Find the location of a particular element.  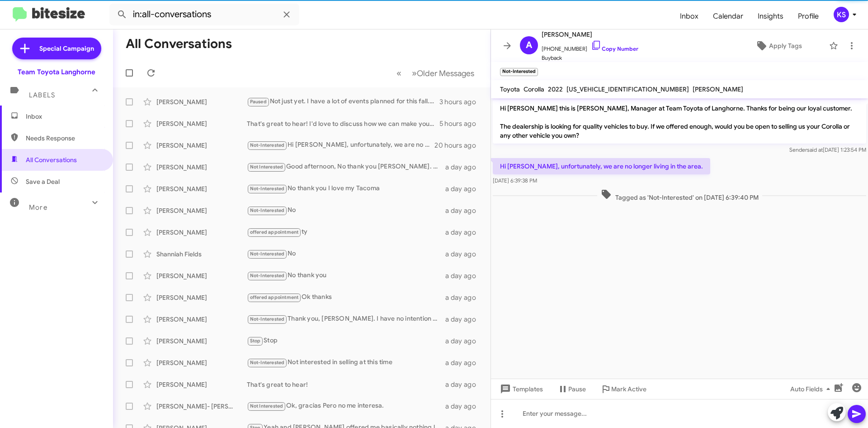

span: Stop is located at coordinates (255, 341).